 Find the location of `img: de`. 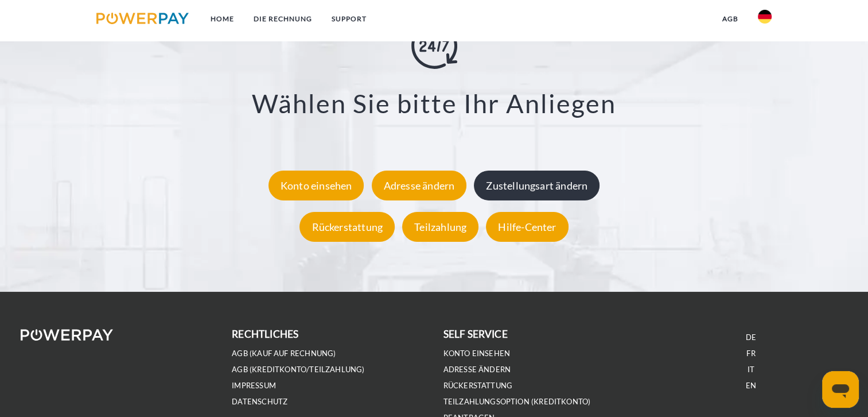

img: de is located at coordinates (765, 17).